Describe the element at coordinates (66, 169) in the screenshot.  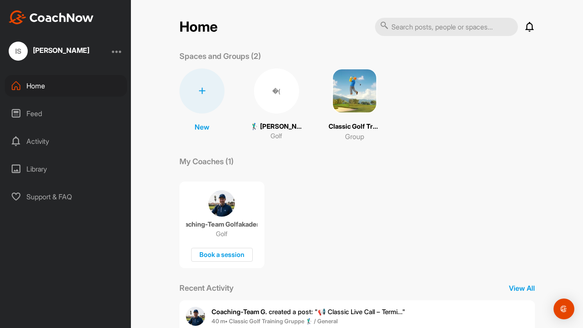
I see `div: Library` at that location.